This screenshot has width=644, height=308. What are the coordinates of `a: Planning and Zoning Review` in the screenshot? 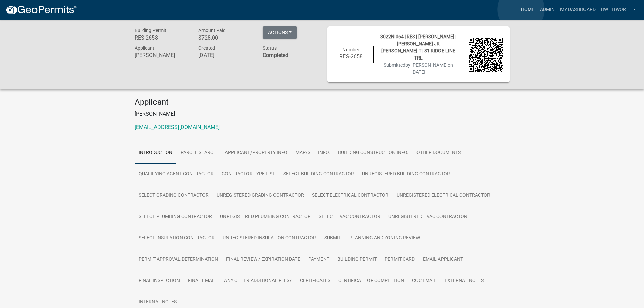 It's located at (384, 238).